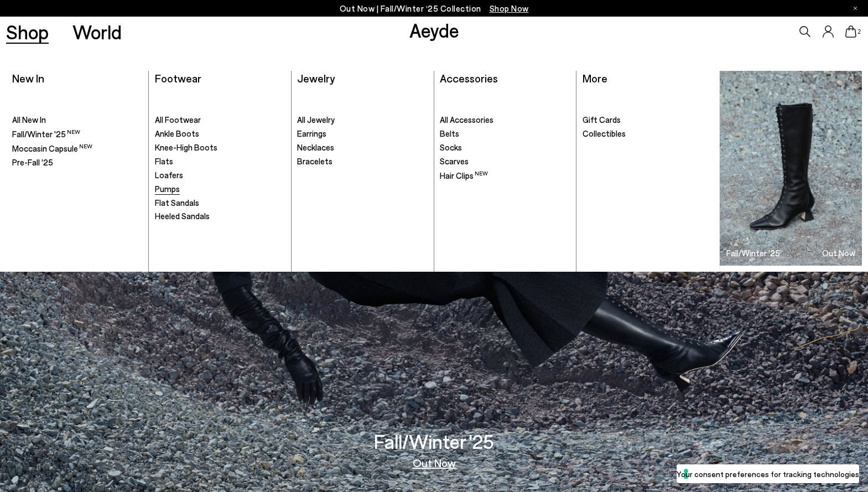 The image size is (868, 492). What do you see at coordinates (177, 202) in the screenshot?
I see `span: Flat Sandals` at bounding box center [177, 202].